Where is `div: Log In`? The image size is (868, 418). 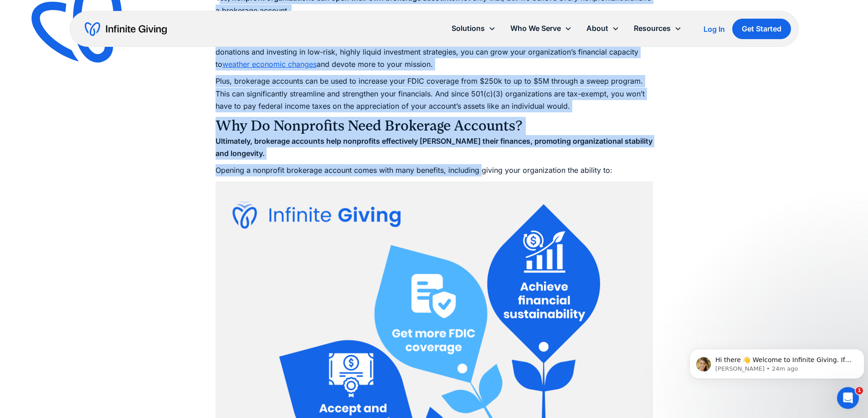 div: Log In is located at coordinates (713, 29).